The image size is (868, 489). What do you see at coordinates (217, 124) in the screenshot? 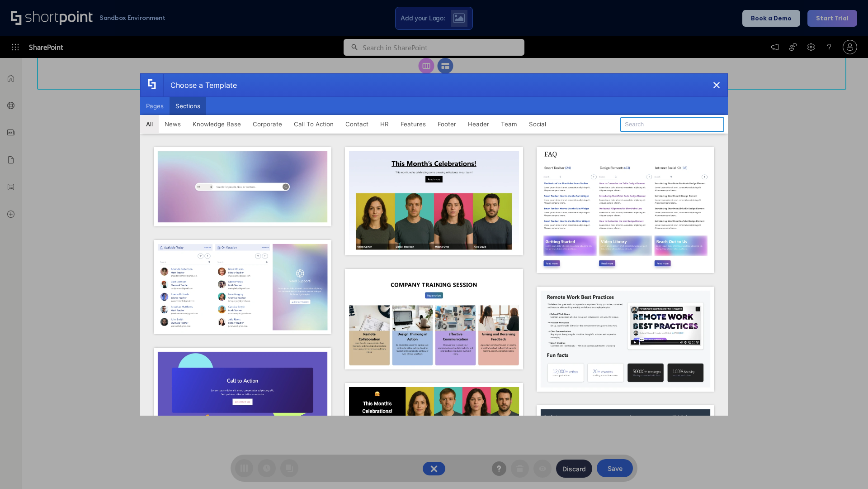
I see `button: Knowledge Base` at bounding box center [217, 124].